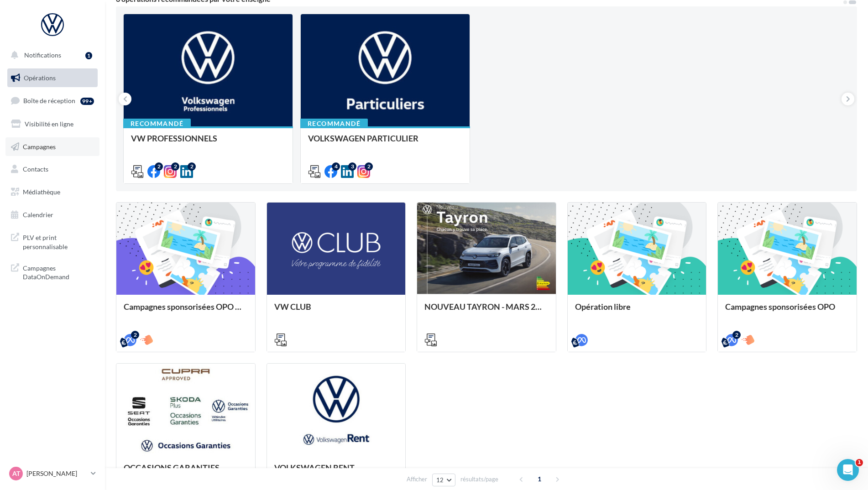 The image size is (868, 490). I want to click on div: 3, so click(352, 166).